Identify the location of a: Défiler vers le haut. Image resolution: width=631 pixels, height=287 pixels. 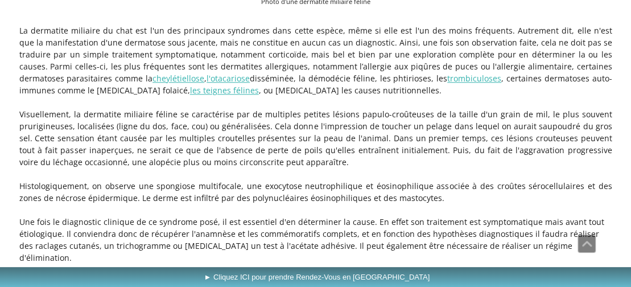
(587, 244).